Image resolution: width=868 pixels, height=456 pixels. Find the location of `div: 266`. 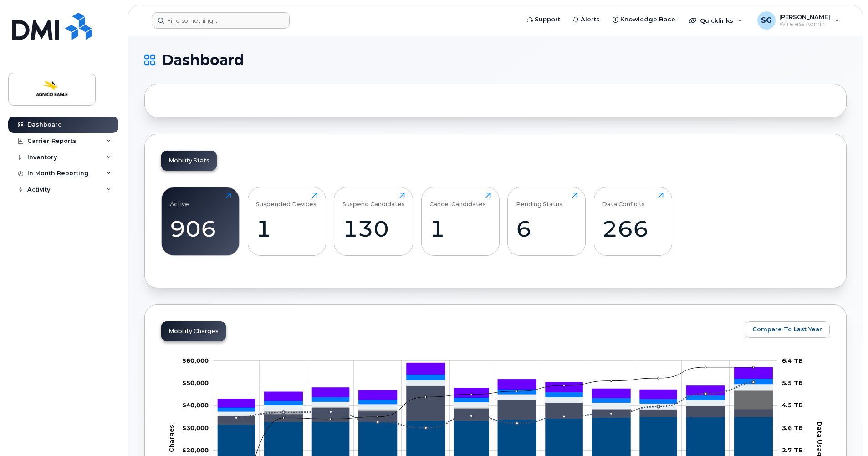

div: 266 is located at coordinates (633, 228).